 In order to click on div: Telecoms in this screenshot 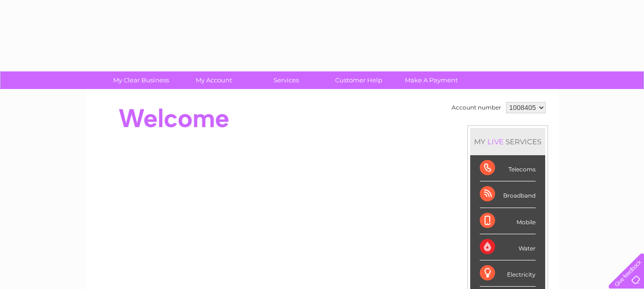, I will do `click(508, 168)`.